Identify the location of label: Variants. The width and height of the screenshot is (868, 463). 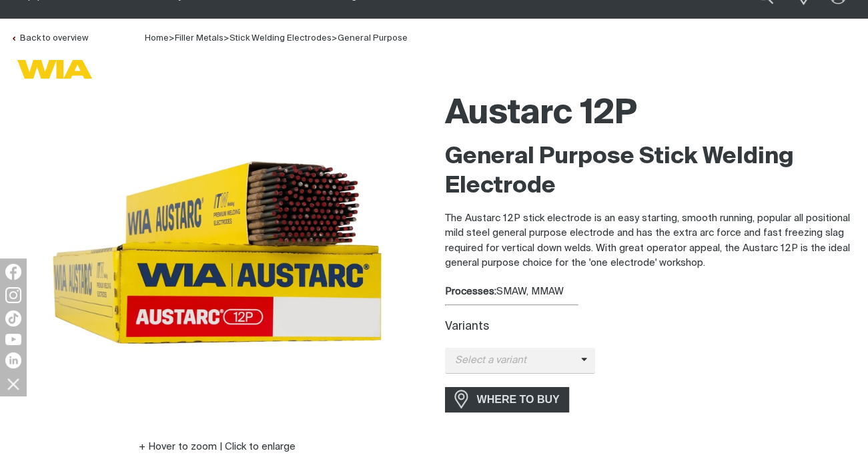
(467, 326).